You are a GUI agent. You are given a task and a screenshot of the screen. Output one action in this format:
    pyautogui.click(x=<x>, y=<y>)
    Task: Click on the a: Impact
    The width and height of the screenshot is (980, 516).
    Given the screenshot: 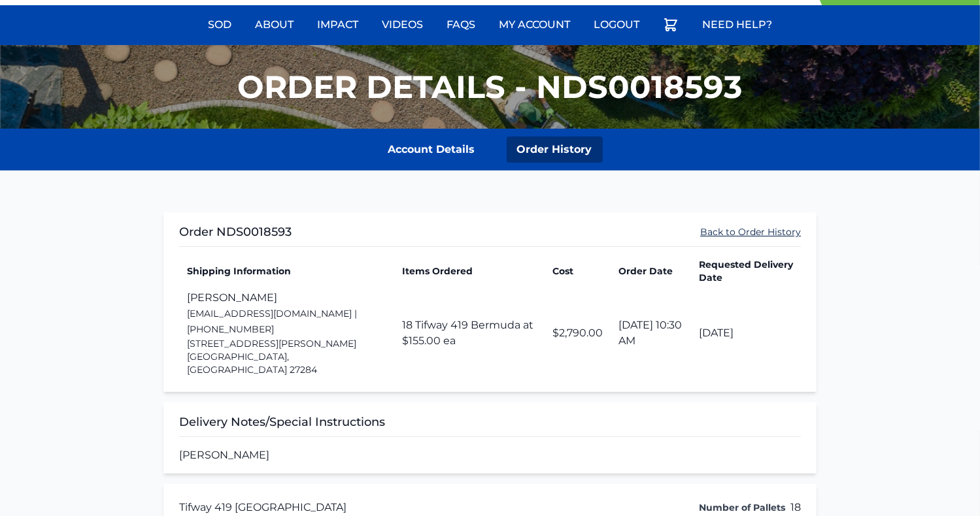 What is the action you would take?
    pyautogui.click(x=337, y=25)
    